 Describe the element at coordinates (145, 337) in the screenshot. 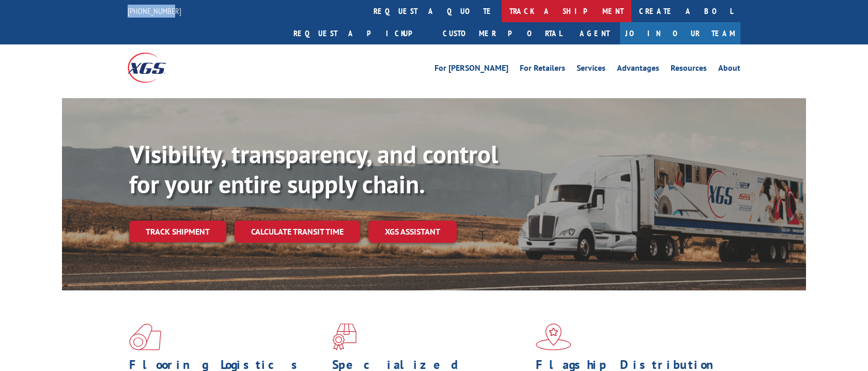

I see `img: xgs-icon-total-supply-chain-intelligence-red` at that location.